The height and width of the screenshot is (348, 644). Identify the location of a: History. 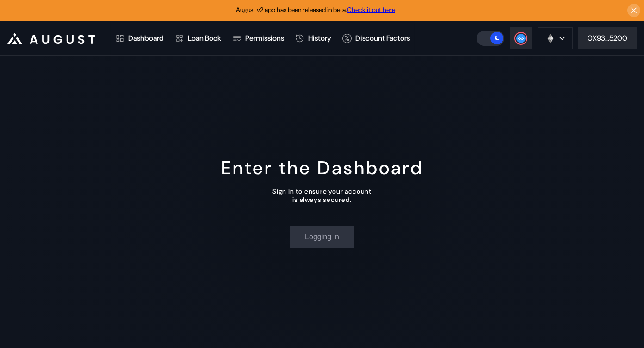
(313, 38).